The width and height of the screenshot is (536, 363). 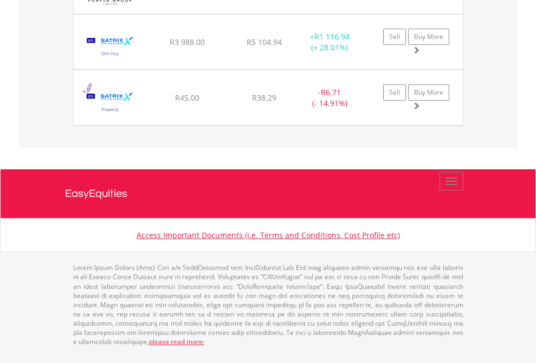 What do you see at coordinates (329, 42) in the screenshot?
I see `div: + (+ 28.01%)` at bounding box center [329, 42].